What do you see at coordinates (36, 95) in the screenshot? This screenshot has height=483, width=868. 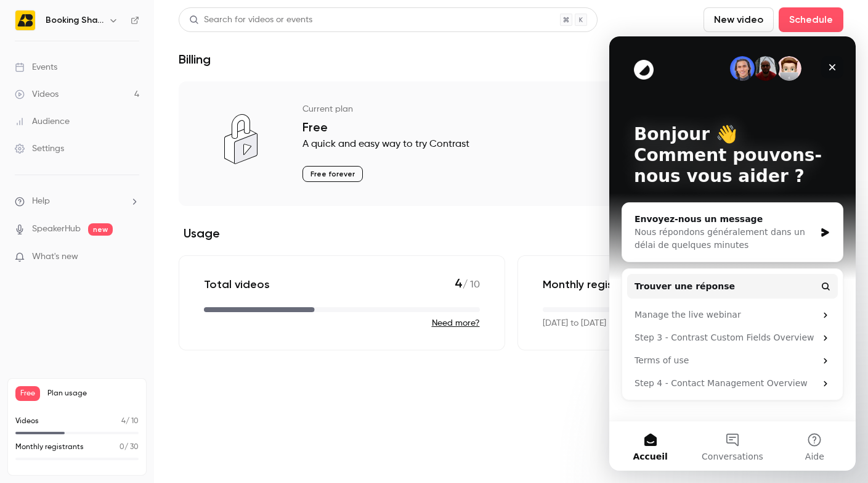 I see `div: Videos` at bounding box center [36, 95].